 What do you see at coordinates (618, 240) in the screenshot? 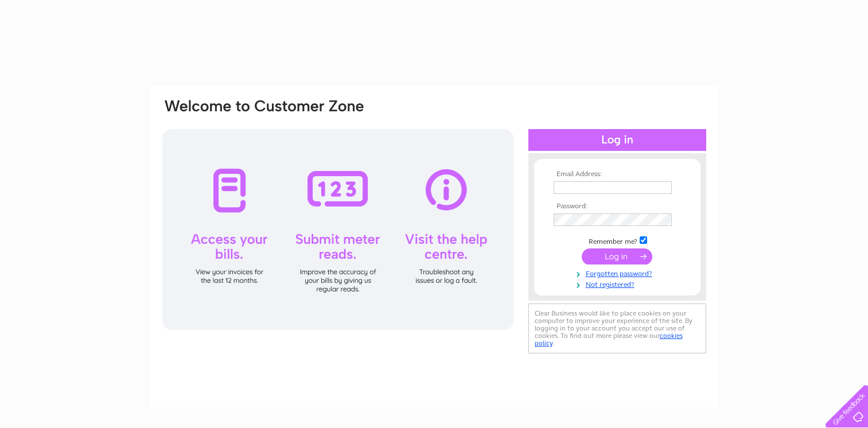
I see `td: Remember me?` at bounding box center [618, 240].